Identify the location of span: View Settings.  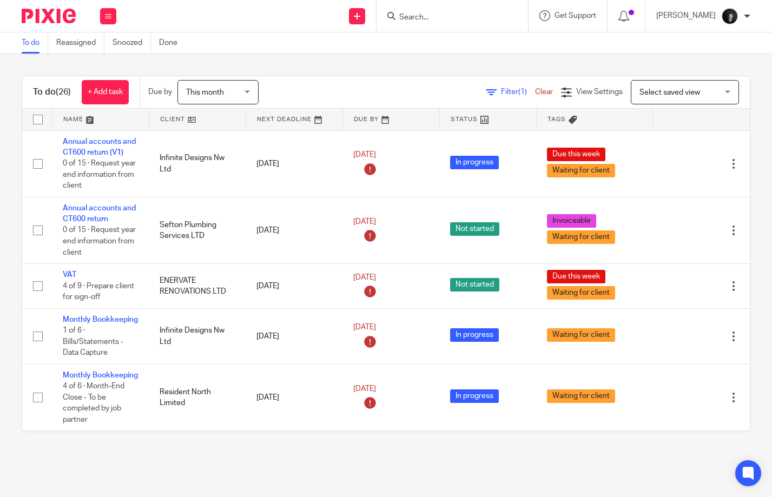
(599, 92).